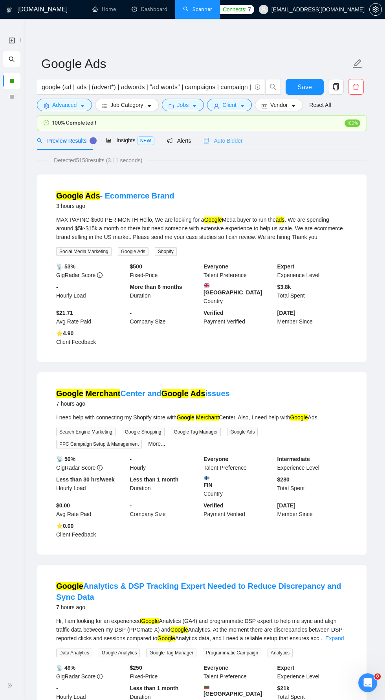  What do you see at coordinates (157, 444) in the screenshot?
I see `a: More...` at bounding box center [157, 444].